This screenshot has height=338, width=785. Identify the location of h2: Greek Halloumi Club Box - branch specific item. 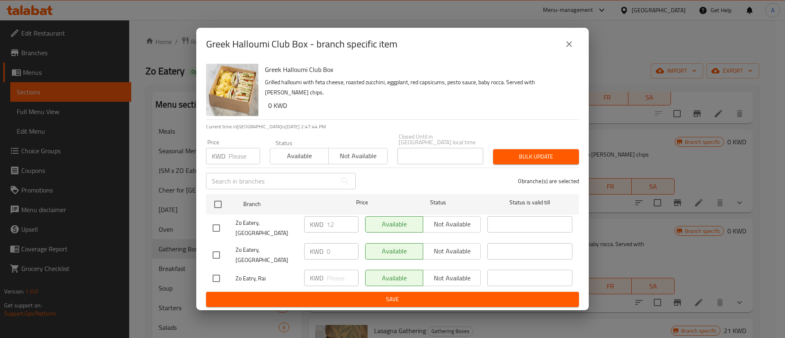
(302, 44).